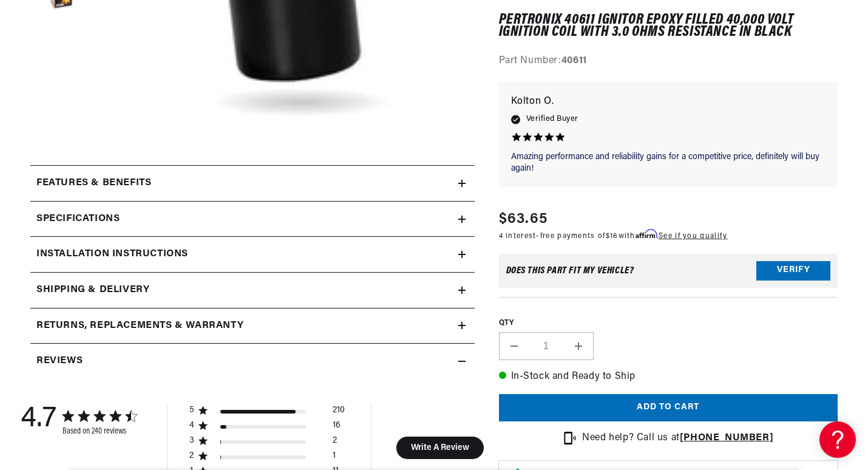 This screenshot has height=470, width=868. What do you see at coordinates (668, 26) in the screenshot?
I see `h1: PerTronix 40611 Ignitor Epoxy Filled 40,000 Volt Ignition Coil with 3.0 Ohms Resistance in Black` at bounding box center [668, 26].